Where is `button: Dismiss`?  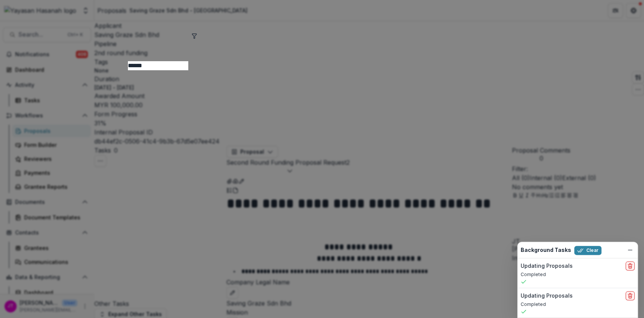
button: Dismiss is located at coordinates (630, 250).